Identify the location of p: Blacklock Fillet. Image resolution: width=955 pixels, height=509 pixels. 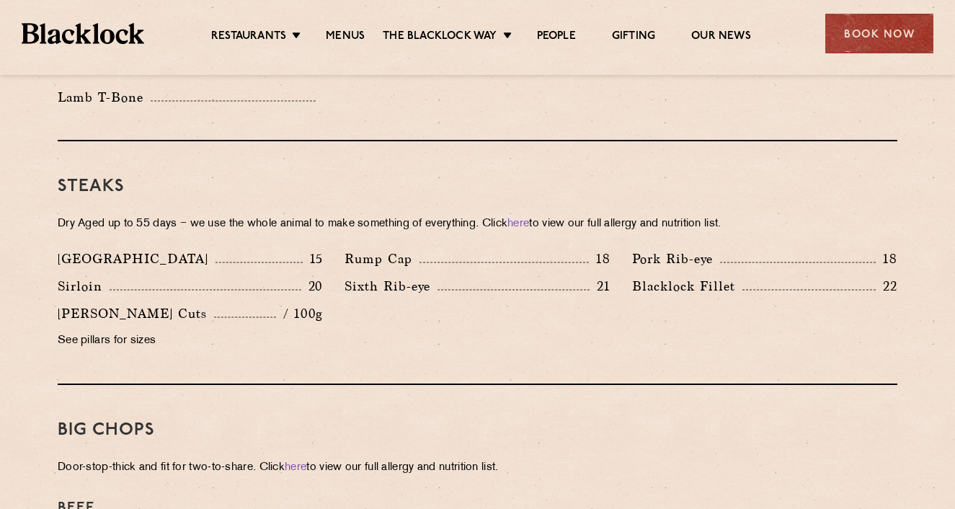
(687, 286).